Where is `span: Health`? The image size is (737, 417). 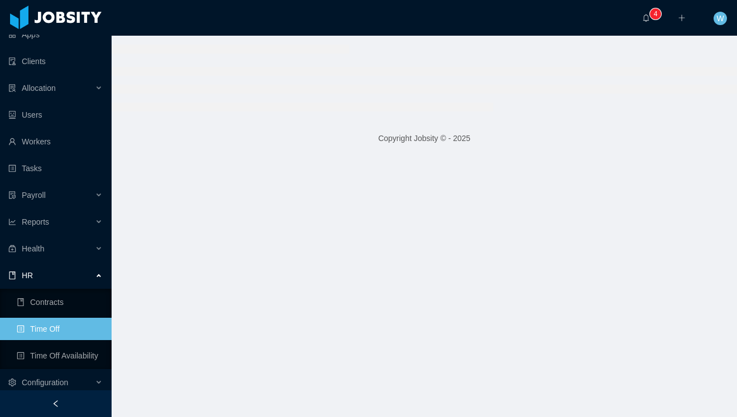 span: Health is located at coordinates (33, 249).